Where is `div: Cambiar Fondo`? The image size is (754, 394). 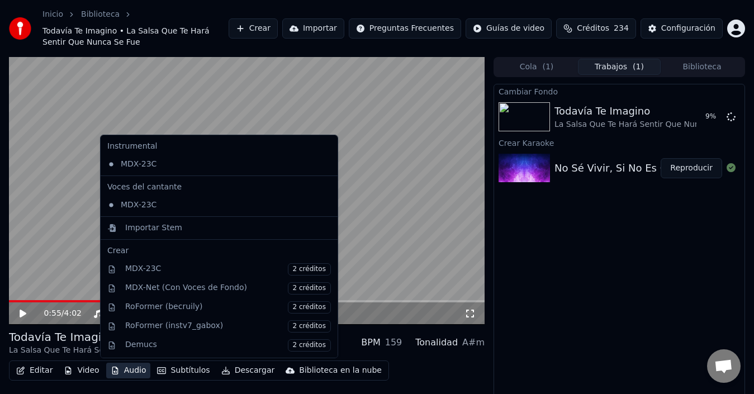 div: Cambiar Fondo is located at coordinates (619, 91).